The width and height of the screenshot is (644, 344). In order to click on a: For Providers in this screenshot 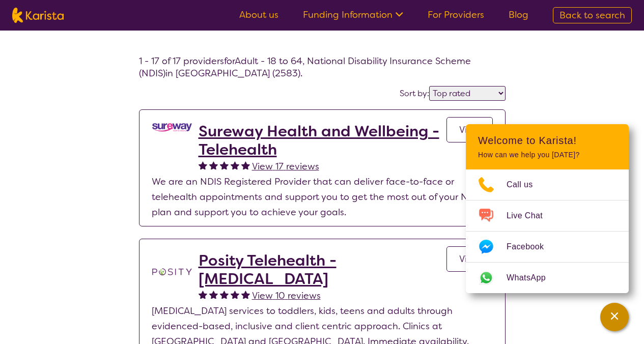, I will do `click(456, 15)`.